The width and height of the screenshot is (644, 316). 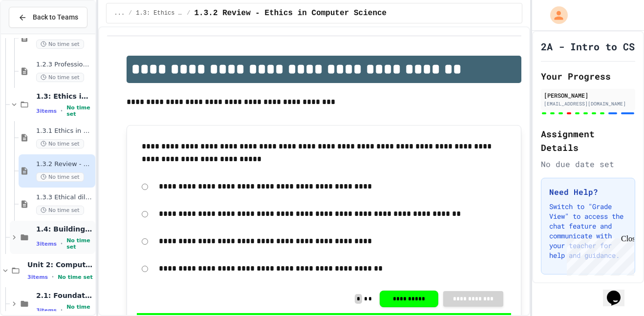 What do you see at coordinates (64, 296) in the screenshot?
I see `span: 2.1: Foundations of Computational Thinking` at bounding box center [64, 296].